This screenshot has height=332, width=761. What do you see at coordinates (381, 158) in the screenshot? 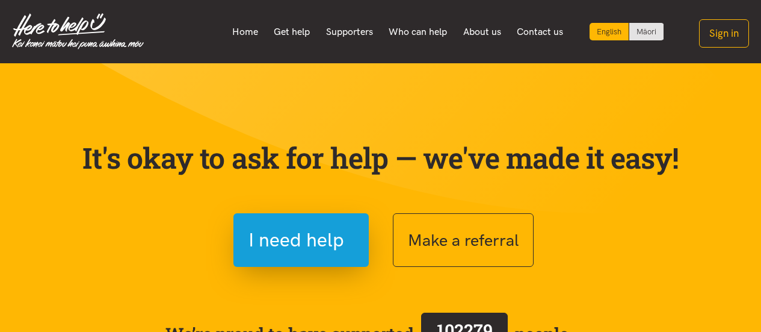
I see `p: It's okay to ask for help — we've made it easy!` at bounding box center [381, 158].